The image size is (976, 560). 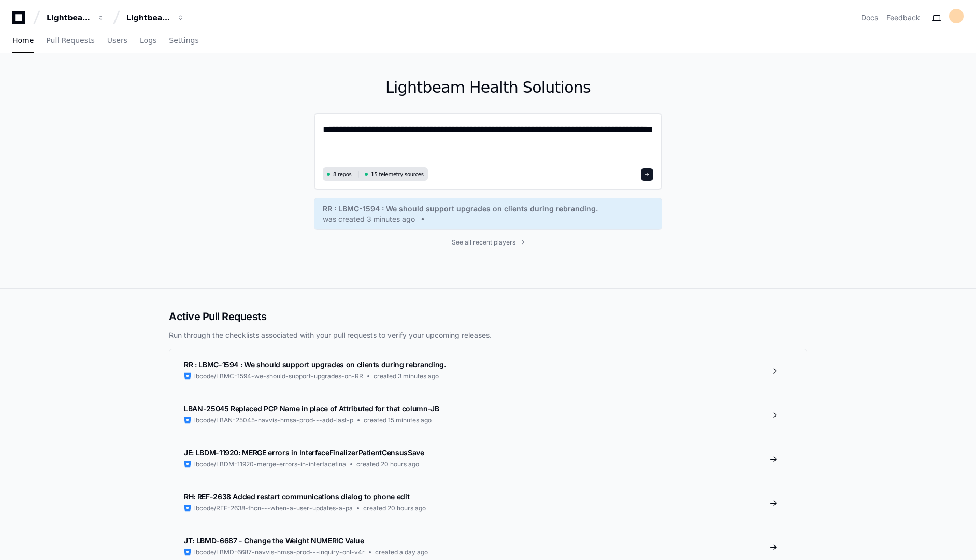 What do you see at coordinates (903, 18) in the screenshot?
I see `button: Feedback` at bounding box center [903, 18].